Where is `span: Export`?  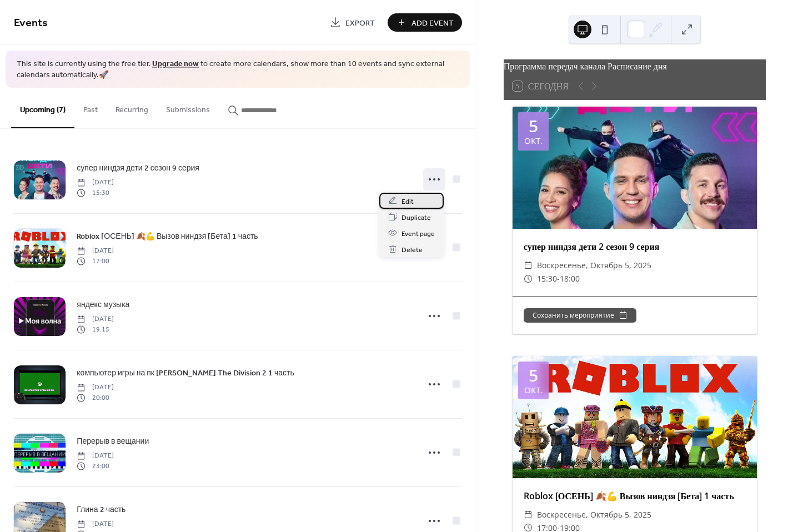
span: Export is located at coordinates (360, 23).